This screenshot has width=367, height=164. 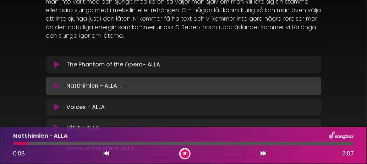 What do you see at coordinates (341, 136) in the screenshot?
I see `img: songbox-logo-white.png` at bounding box center [341, 136].